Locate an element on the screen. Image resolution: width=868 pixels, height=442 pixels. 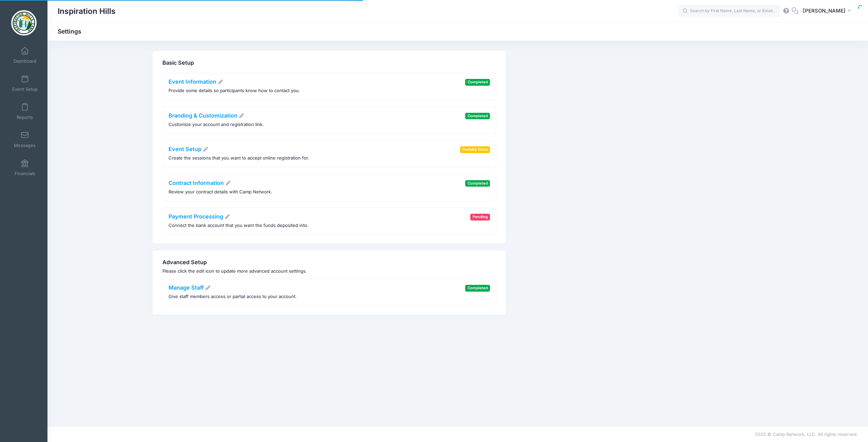
h4: Basic Setup is located at coordinates (329, 63).